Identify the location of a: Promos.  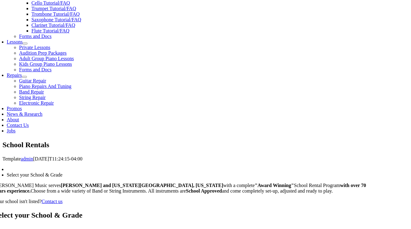
(14, 109).